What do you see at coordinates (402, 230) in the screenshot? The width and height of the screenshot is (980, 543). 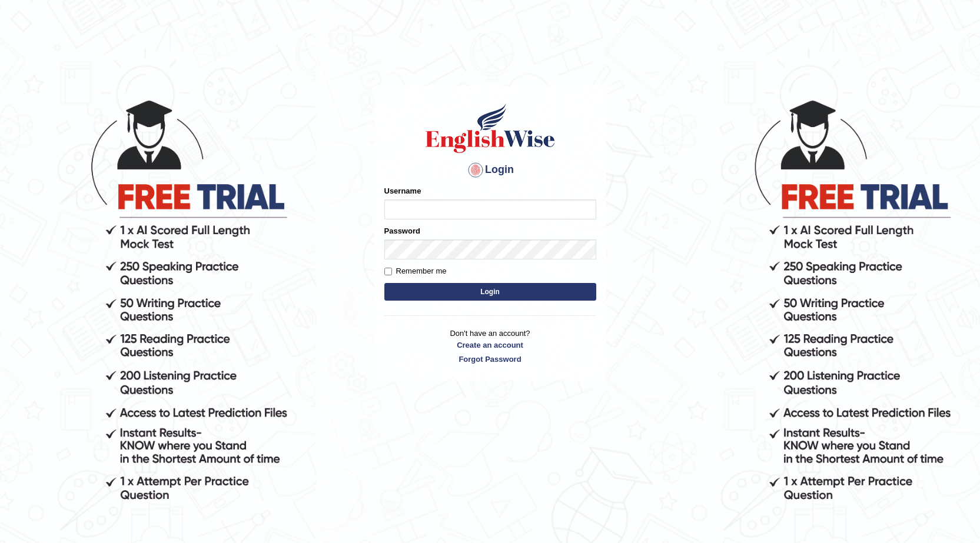 I see `label: Password` at bounding box center [402, 230].